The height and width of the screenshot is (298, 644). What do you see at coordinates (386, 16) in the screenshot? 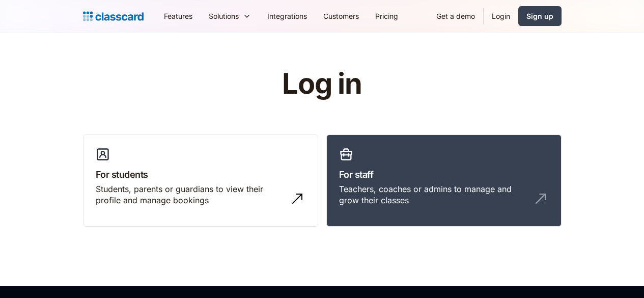
I see `a: Pricing` at bounding box center [386, 16].